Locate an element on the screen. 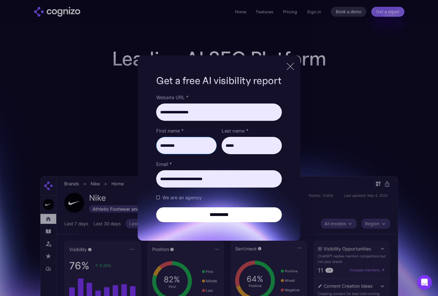  h1: Get a free AI visibility report is located at coordinates (219, 81).